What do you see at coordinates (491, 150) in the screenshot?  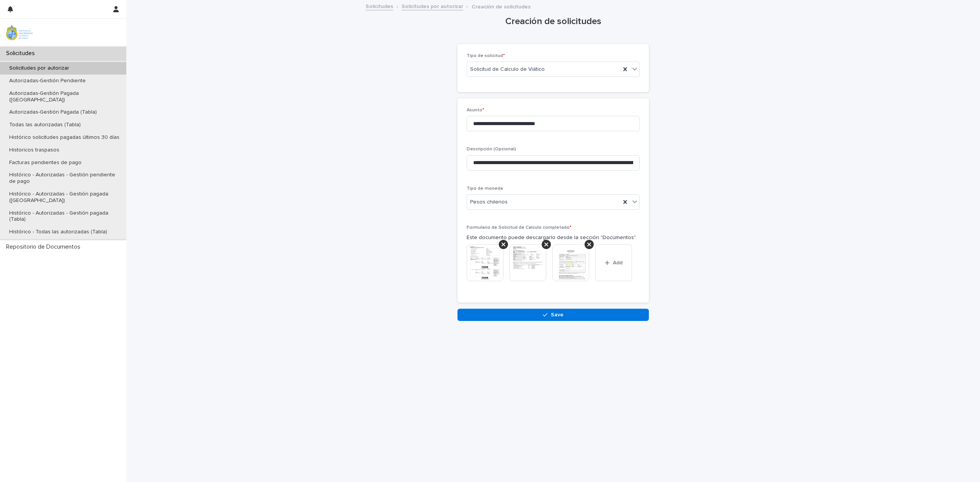 I see `span: Descripción (Opcional)` at bounding box center [491, 150].